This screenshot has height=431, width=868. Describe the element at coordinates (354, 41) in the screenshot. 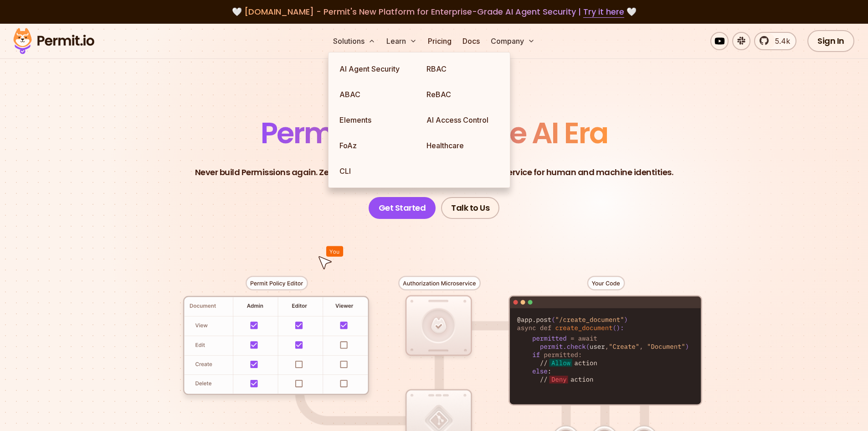

I see `button: Solutions` at that location.